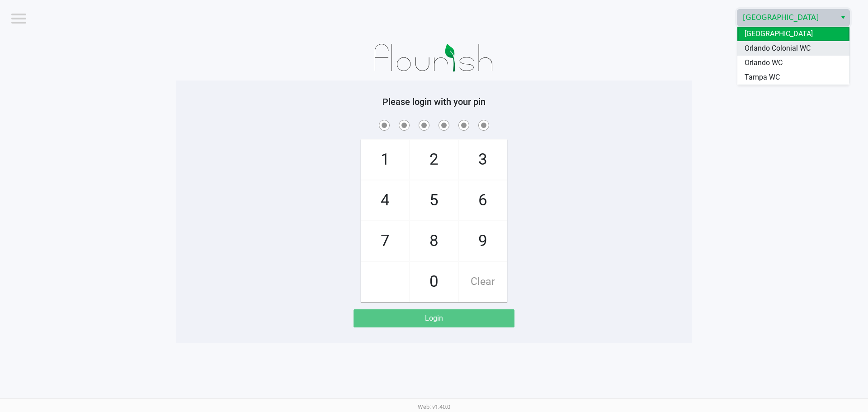  What do you see at coordinates (434, 281) in the screenshot?
I see `span: 0` at bounding box center [434, 281].